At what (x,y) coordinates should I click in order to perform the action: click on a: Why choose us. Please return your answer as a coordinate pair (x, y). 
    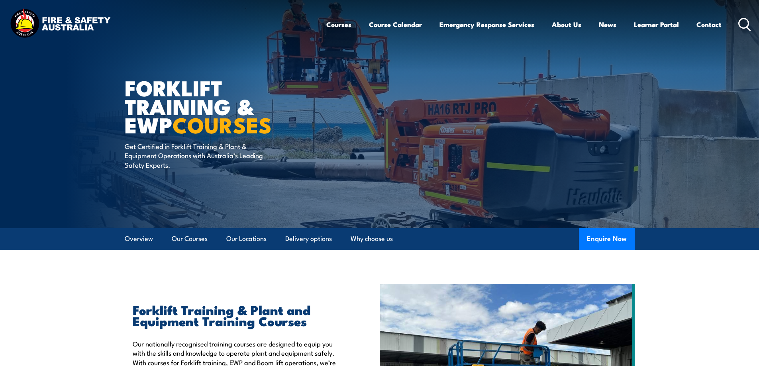
    Looking at the image, I should click on (372, 239).